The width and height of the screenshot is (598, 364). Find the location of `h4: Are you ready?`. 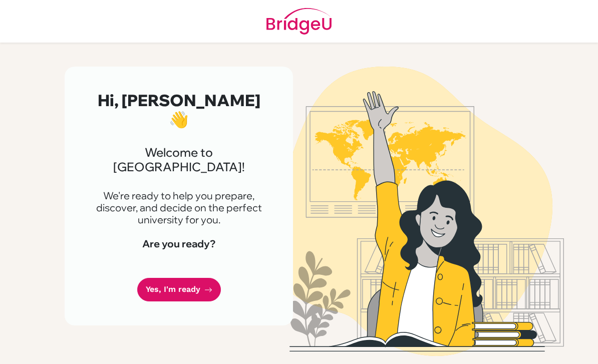

h4: Are you ready? is located at coordinates (178, 244).